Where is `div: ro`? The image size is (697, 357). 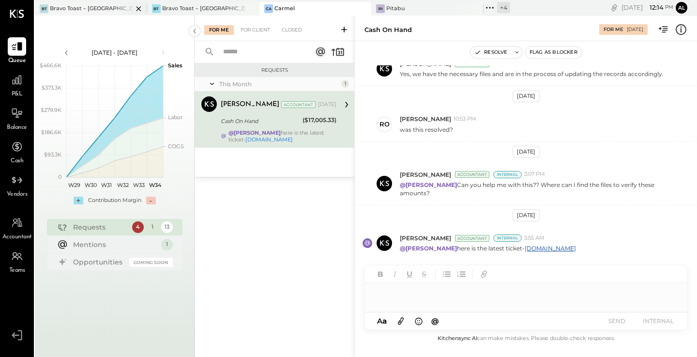 div: ro is located at coordinates (385, 124).